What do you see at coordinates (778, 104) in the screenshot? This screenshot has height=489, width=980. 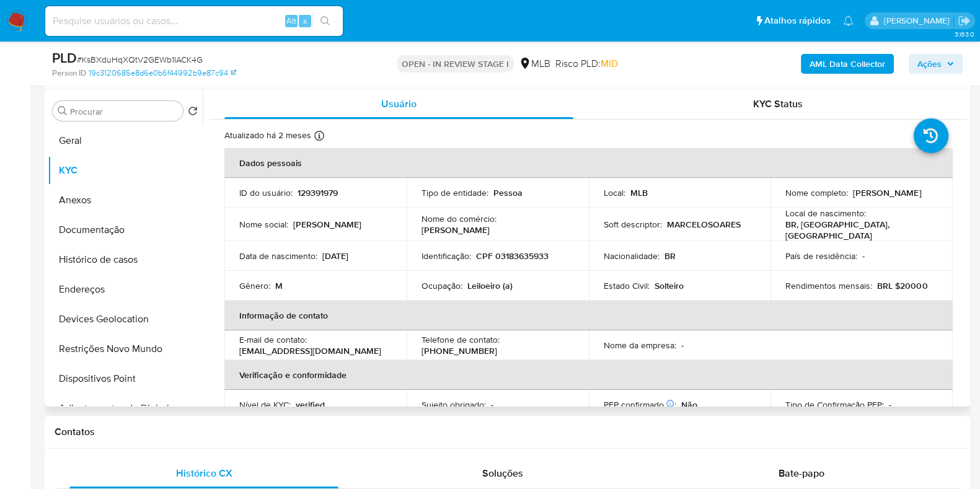 I see `span: KYC Status` at bounding box center [778, 104].